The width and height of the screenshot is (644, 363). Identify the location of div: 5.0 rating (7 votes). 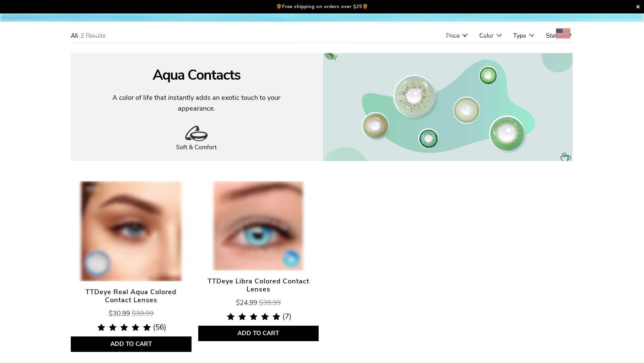
(259, 319).